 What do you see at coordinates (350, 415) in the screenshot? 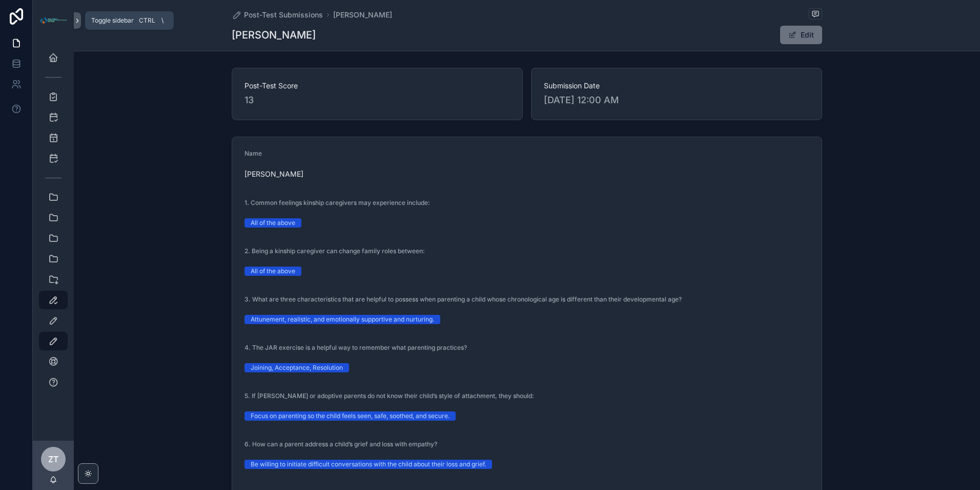
I see `div: Focus on parenting so the child feels seen, safe, soothed, and secure.` at bounding box center [350, 415].